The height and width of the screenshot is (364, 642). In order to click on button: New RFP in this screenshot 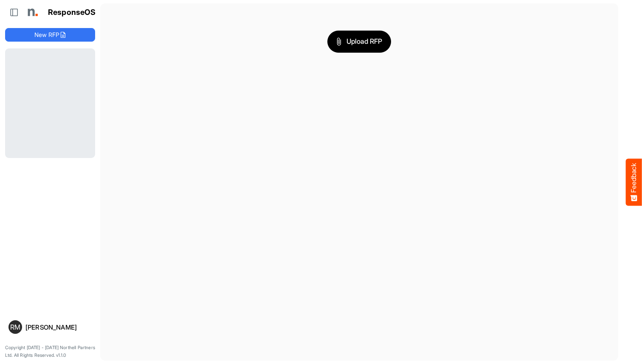, I will do `click(50, 35)`.